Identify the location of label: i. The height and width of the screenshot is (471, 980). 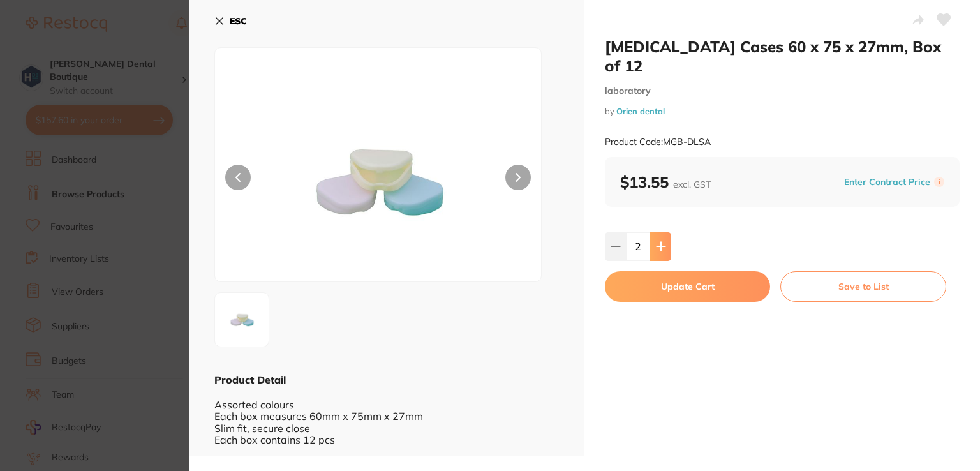
(938, 182).